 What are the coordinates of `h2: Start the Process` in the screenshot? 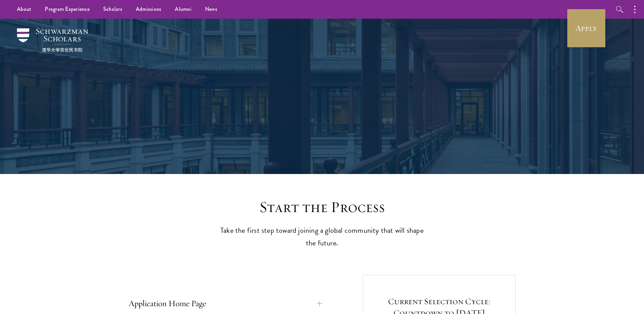 It's located at (322, 207).